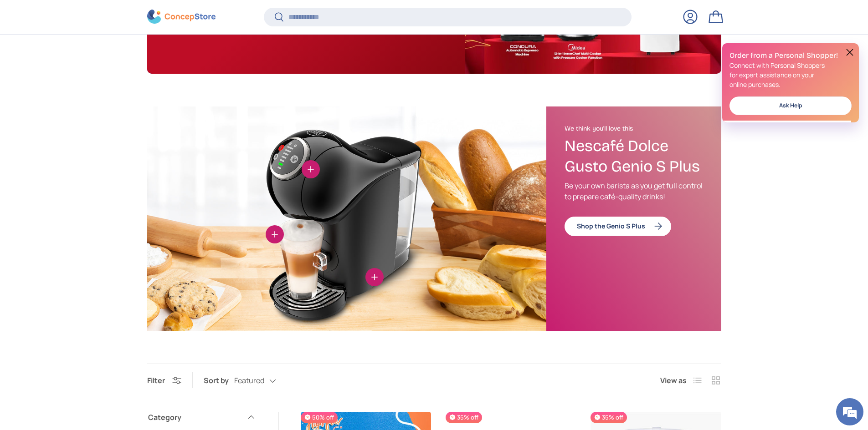 The image size is (868, 430). What do you see at coordinates (634, 129) in the screenshot?
I see `h2: We think you'll love this` at bounding box center [634, 129].